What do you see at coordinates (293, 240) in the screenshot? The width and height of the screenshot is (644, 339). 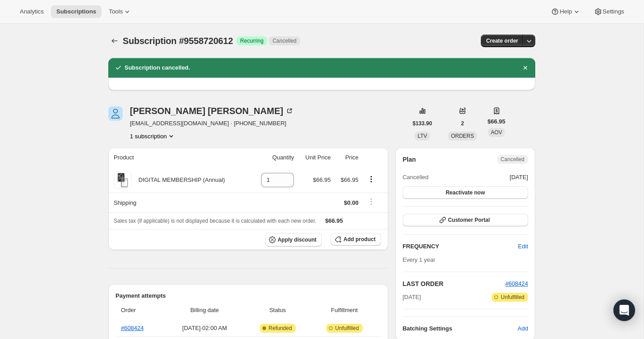 I see `button: Apply discount` at bounding box center [293, 240].